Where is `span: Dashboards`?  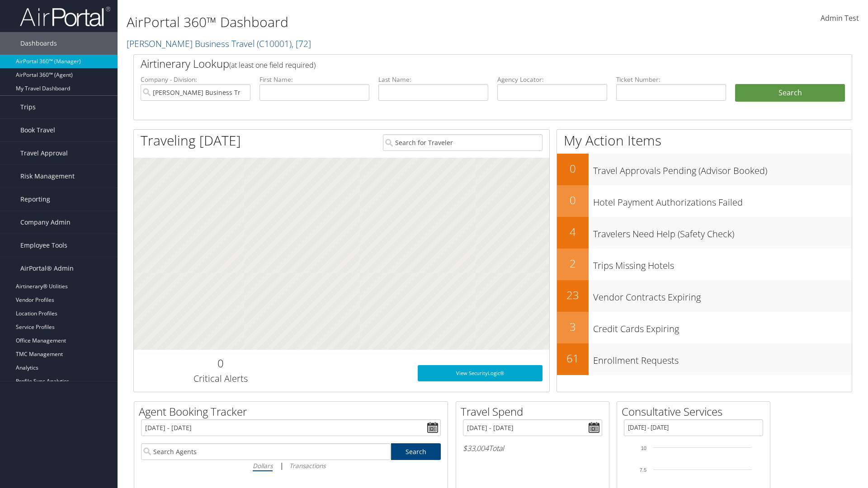 span: Dashboards is located at coordinates (38, 44).